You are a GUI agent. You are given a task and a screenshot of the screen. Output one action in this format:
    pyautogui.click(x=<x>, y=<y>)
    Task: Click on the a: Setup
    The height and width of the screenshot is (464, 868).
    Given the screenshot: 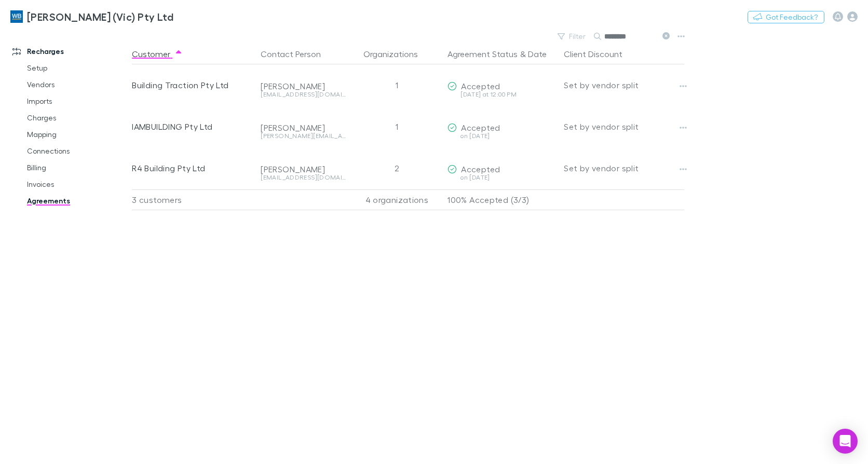 What is the action you would take?
    pyautogui.click(x=77, y=68)
    